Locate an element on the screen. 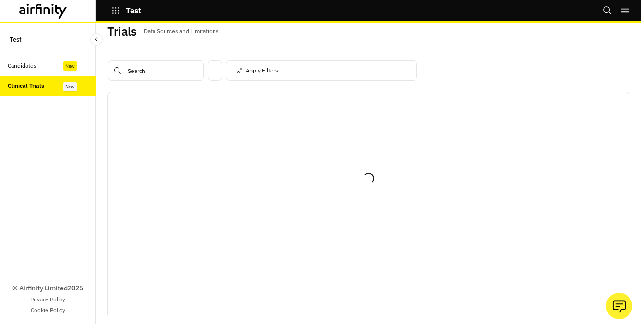 This screenshot has width=641, height=324. div: Candidates is located at coordinates (22, 66).